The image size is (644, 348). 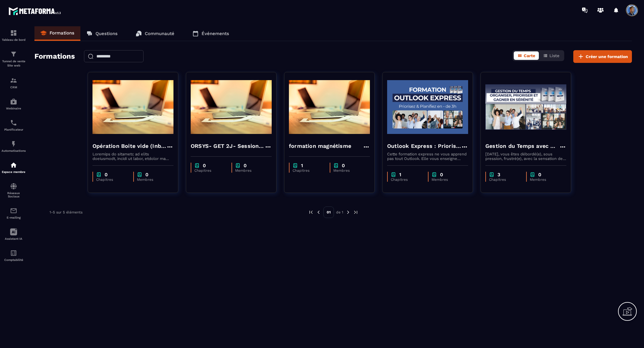 What do you see at coordinates (424, 146) in the screenshot?
I see `h4: Outlook Express : Priorisez & Planifiez en 3h` at bounding box center [424, 146].